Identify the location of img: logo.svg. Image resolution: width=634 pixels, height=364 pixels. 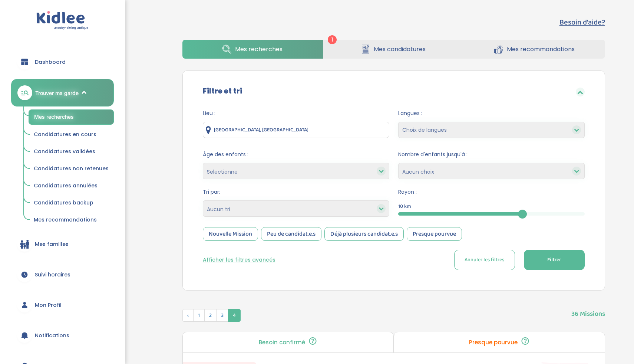
(62, 20).